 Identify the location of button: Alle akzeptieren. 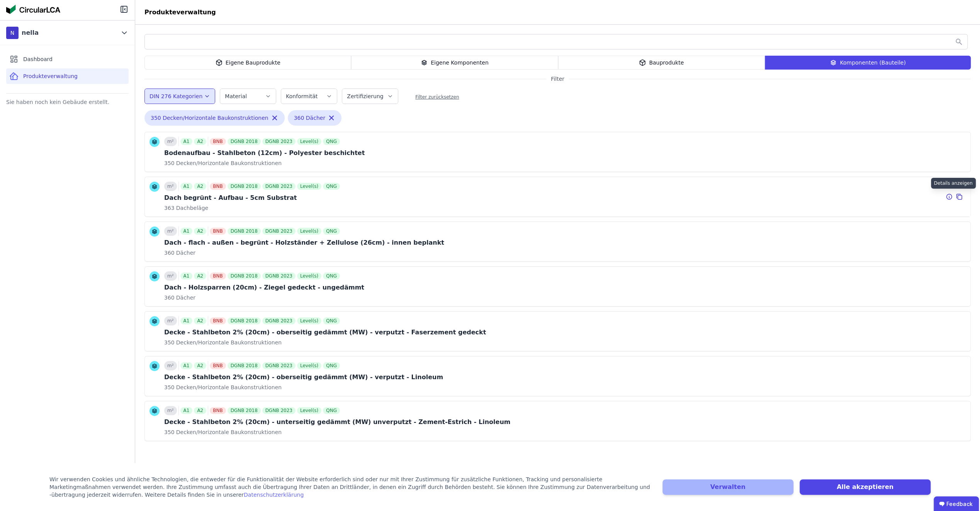
(865, 487).